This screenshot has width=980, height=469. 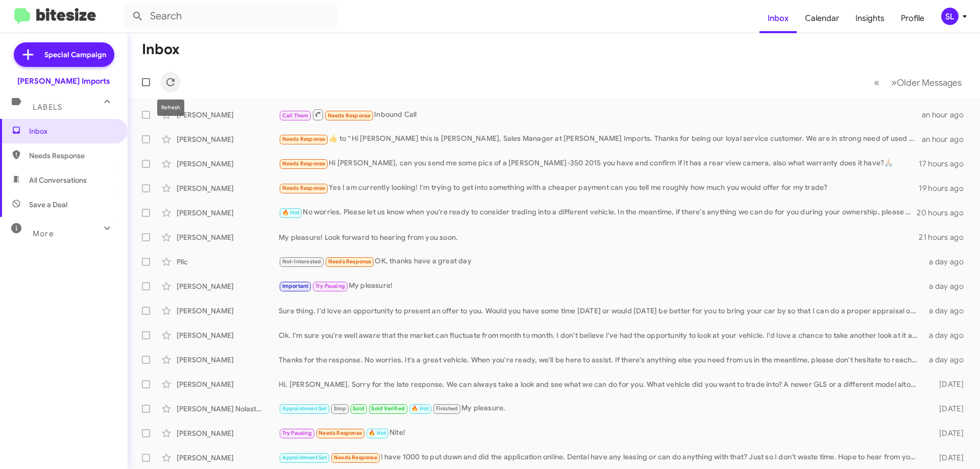 What do you see at coordinates (64, 54) in the screenshot?
I see `a: Special Campaign` at bounding box center [64, 54].